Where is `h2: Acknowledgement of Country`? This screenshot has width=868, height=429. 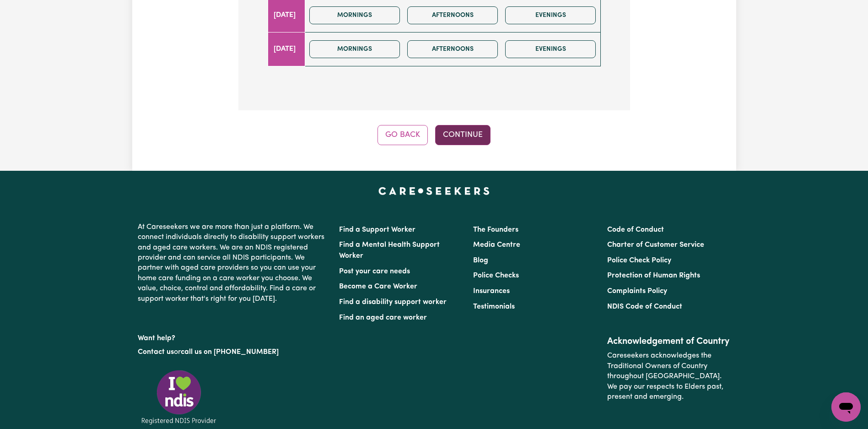
h2: Acknowledgement of Country is located at coordinates (668, 341).